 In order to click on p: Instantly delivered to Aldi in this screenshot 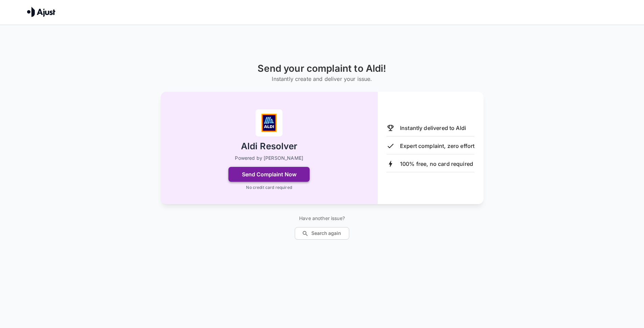, I will do `click(433, 128)`.